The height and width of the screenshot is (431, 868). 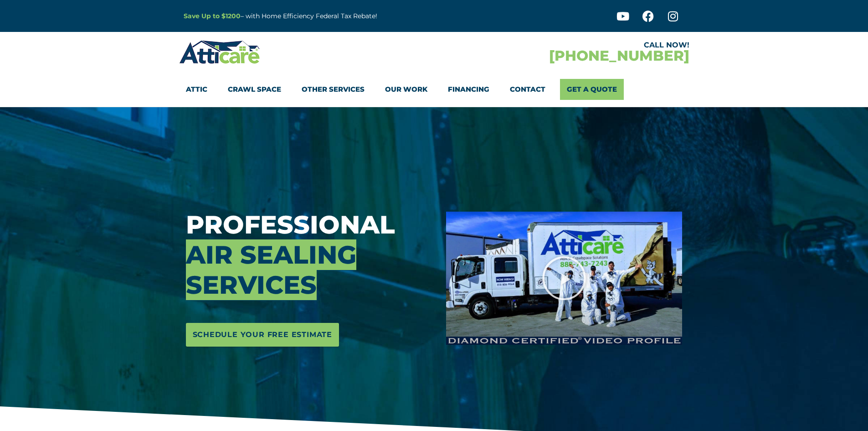 I want to click on a: Financing, so click(x=469, y=89).